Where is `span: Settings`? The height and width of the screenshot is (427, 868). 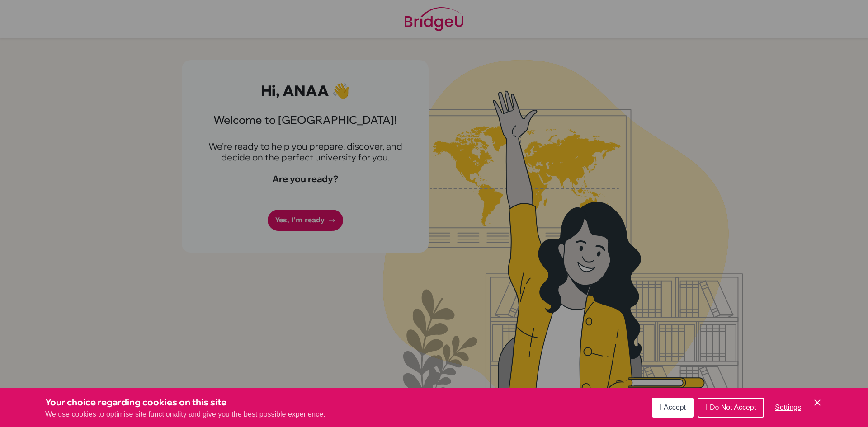 span: Settings is located at coordinates (788, 407).